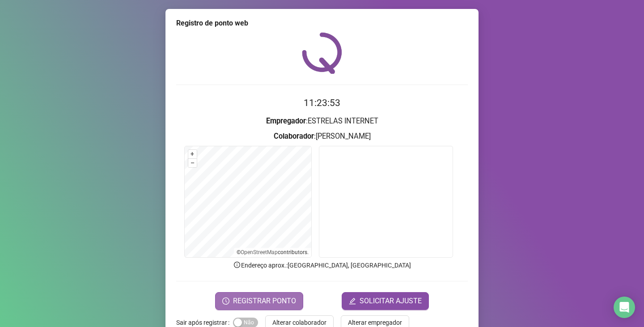 The height and width of the screenshot is (327, 644). What do you see at coordinates (385, 301) in the screenshot?
I see `button: editSOLICITAR AJUSTE` at bounding box center [385, 301].